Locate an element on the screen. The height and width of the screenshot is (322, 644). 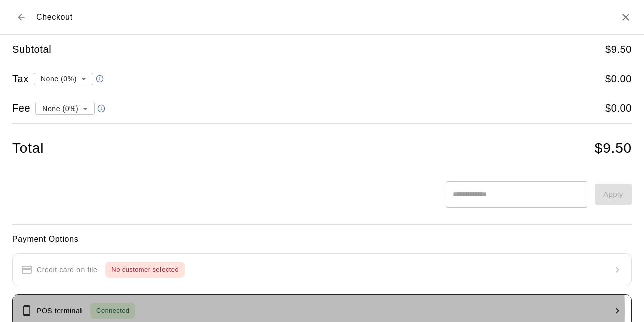
h5: Fee is located at coordinates (22, 108).